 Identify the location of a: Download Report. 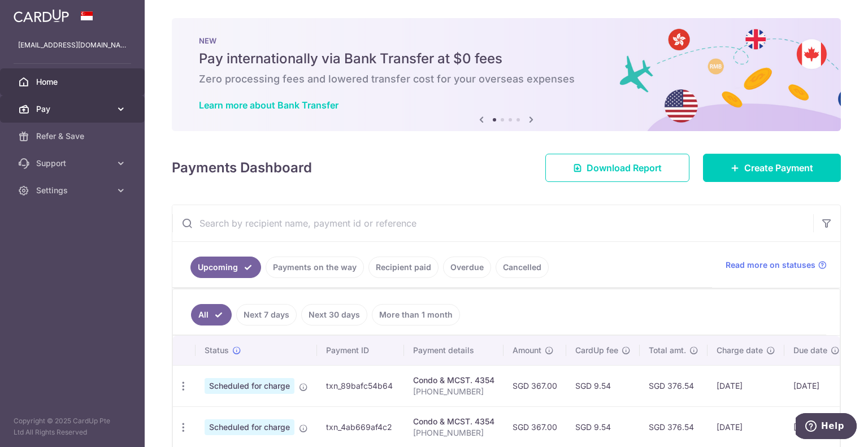
(617, 168).